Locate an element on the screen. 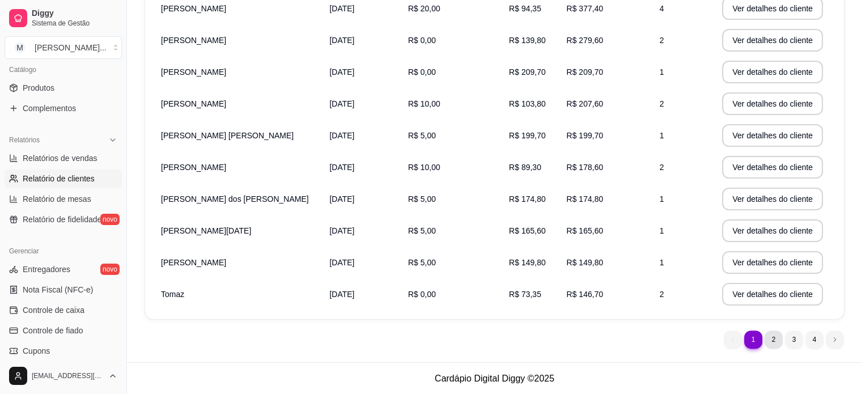 This screenshot has width=862, height=394. span: M is located at coordinates (20, 48).